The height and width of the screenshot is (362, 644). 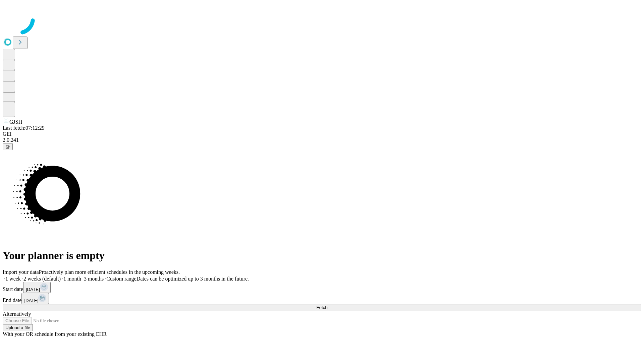 What do you see at coordinates (13, 279) in the screenshot?
I see `span: 1 week` at bounding box center [13, 279].